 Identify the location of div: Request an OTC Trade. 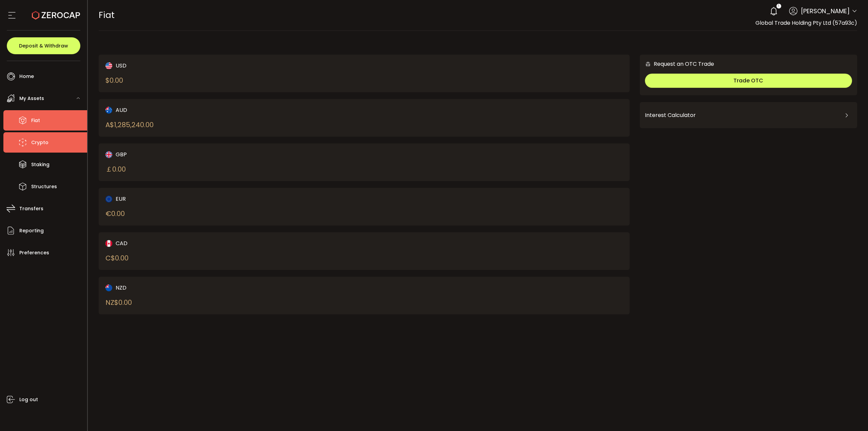
(676, 63).